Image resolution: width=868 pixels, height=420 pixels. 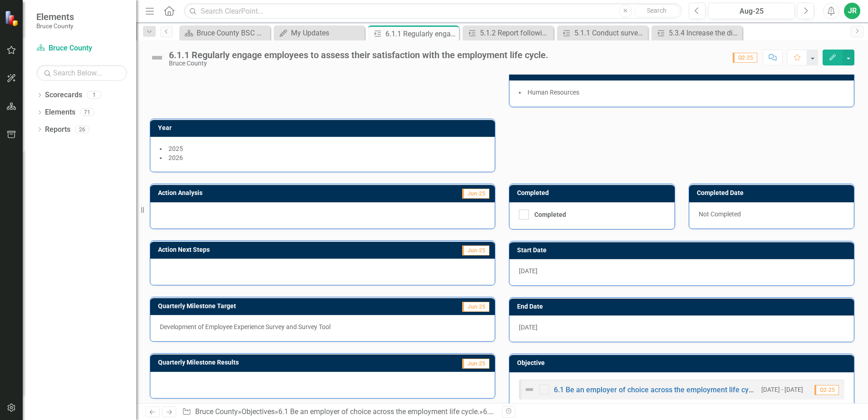 What do you see at coordinates (266, 250) in the screenshot?
I see `h3: Action Next Steps` at bounding box center [266, 250].